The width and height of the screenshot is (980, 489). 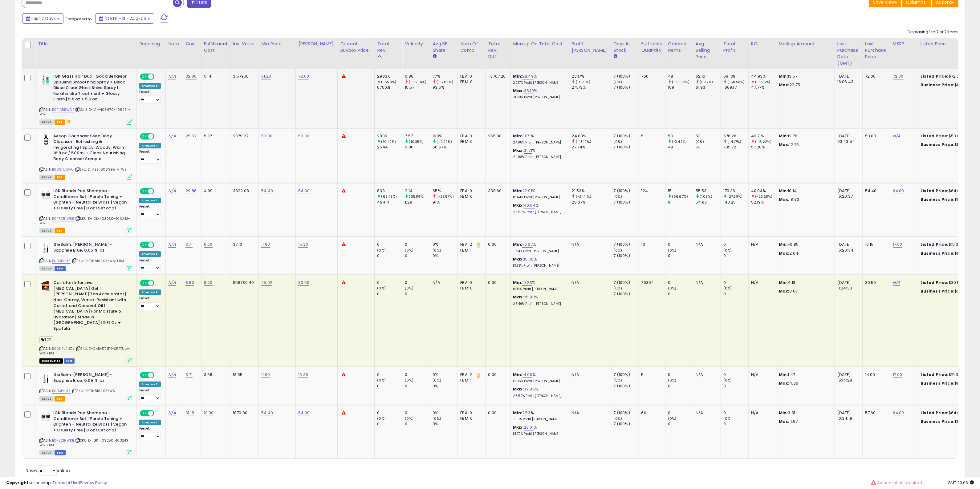 What do you see at coordinates (679, 47) in the screenshot?
I see `div: Ordered Items` at bounding box center [679, 47].